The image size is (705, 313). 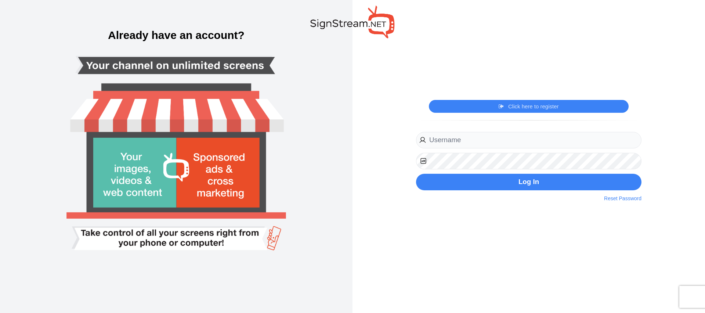 I want to click on a: Click here to register, so click(x=529, y=107).